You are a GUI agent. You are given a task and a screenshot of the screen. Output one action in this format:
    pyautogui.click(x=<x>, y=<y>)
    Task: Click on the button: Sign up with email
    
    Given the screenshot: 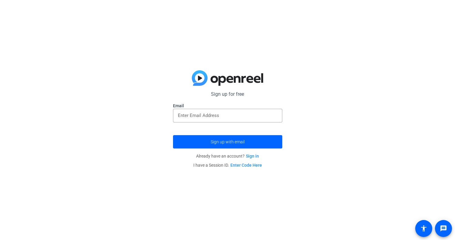 What is the action you would take?
    pyautogui.click(x=228, y=142)
    